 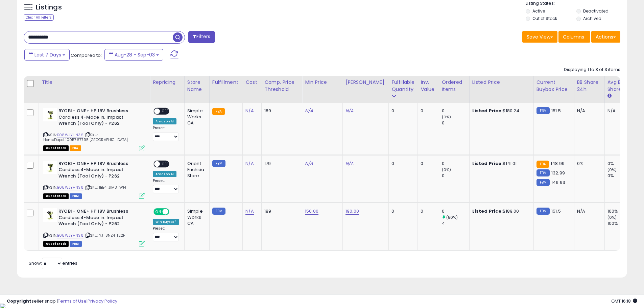 I want to click on label: Out of Stock, so click(x=545, y=18).